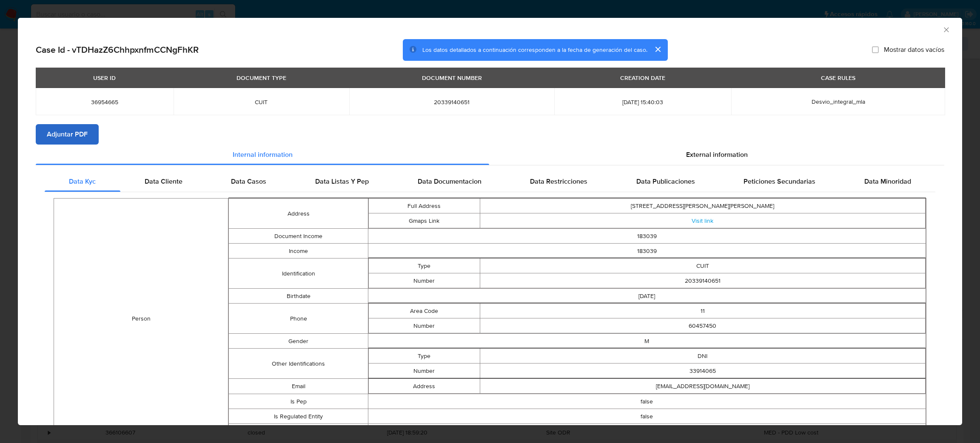  Describe the element at coordinates (342, 181) in the screenshot. I see `span: Data Listas Y Pep` at that location.